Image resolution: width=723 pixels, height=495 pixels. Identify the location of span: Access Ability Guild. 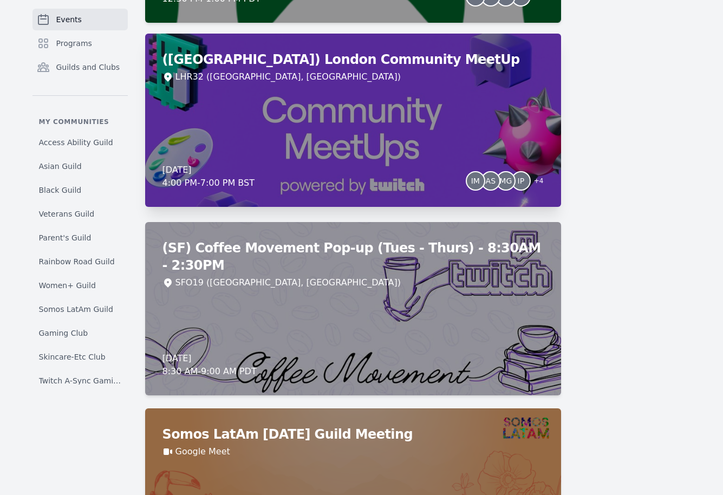
(76, 142).